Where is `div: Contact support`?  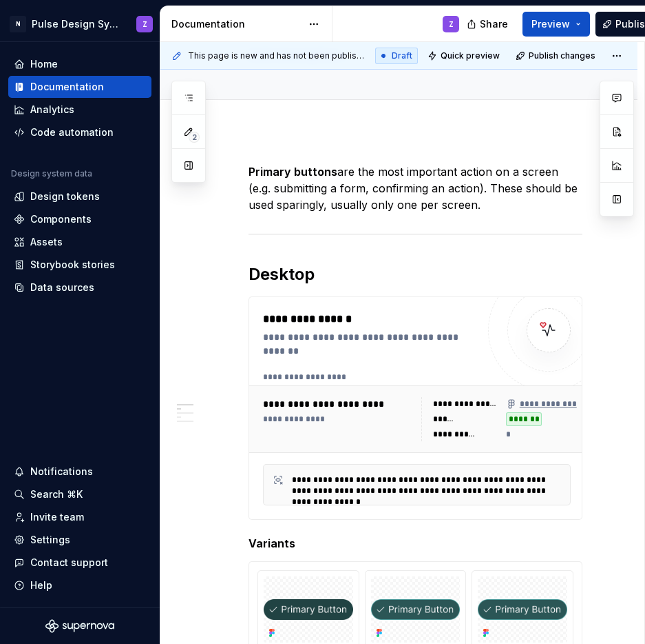 div: Contact support is located at coordinates (69, 563).